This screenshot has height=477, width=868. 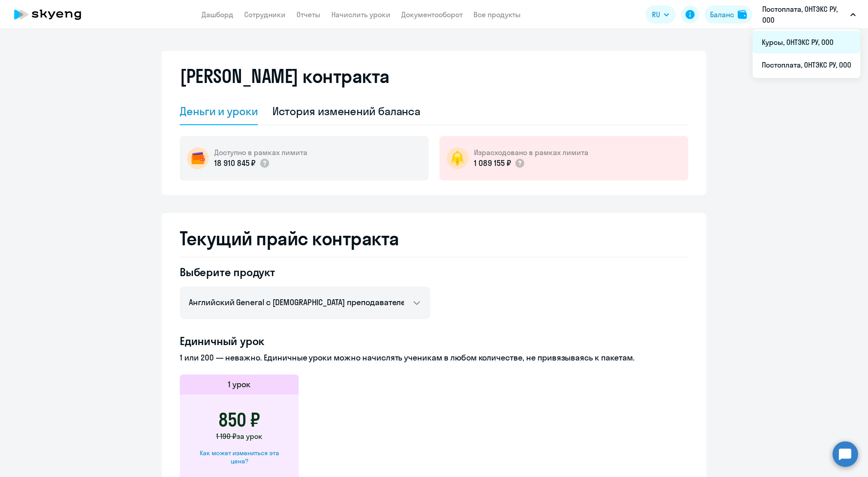 What do you see at coordinates (656, 15) in the screenshot?
I see `span: RU` at bounding box center [656, 15].